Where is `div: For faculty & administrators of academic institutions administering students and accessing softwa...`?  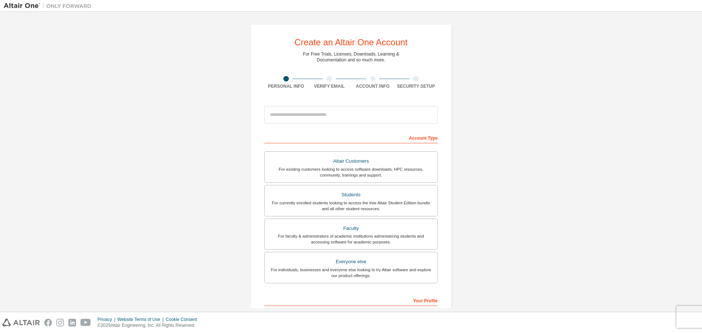 div: For faculty & administrators of academic institutions administering students and accessing softwa... is located at coordinates (351, 239).